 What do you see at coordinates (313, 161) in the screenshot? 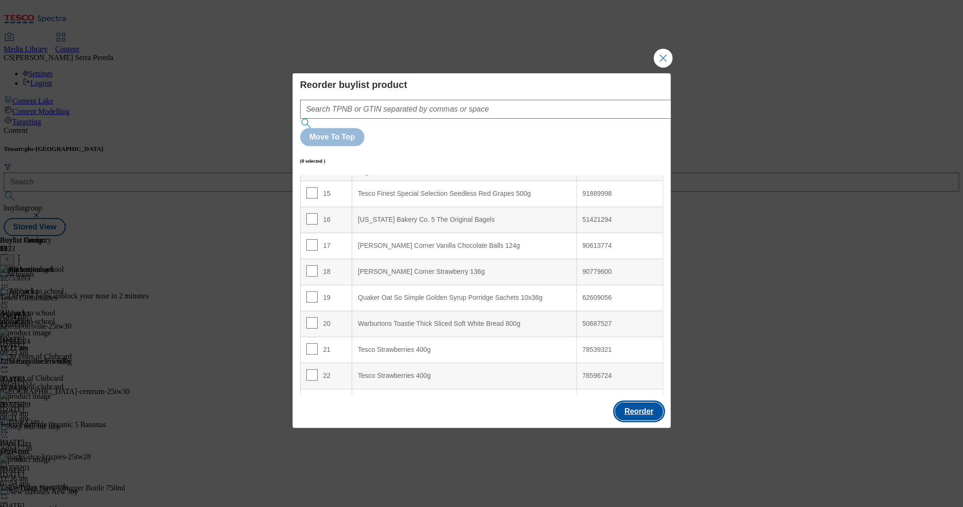
I see `h6: (0 selected )` at bounding box center [313, 161].